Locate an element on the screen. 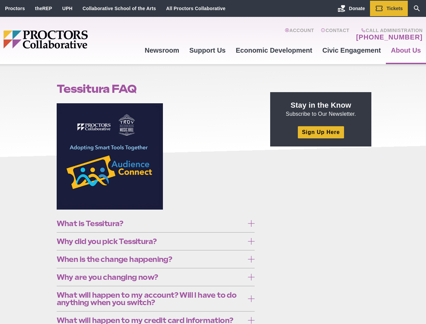 This screenshot has height=324, width=426. span: Tickets is located at coordinates (395, 8).